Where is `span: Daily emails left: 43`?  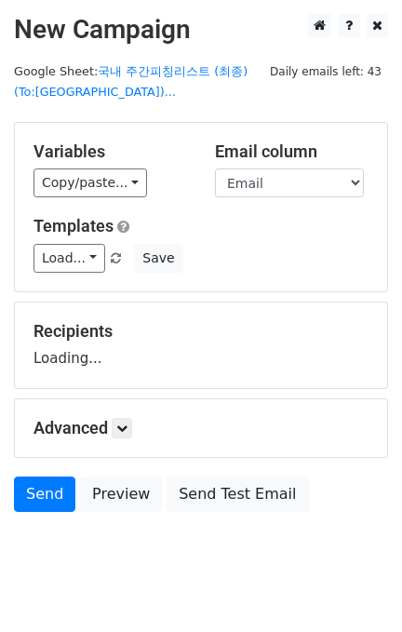 span: Daily emails left: 43 is located at coordinates (326, 72).